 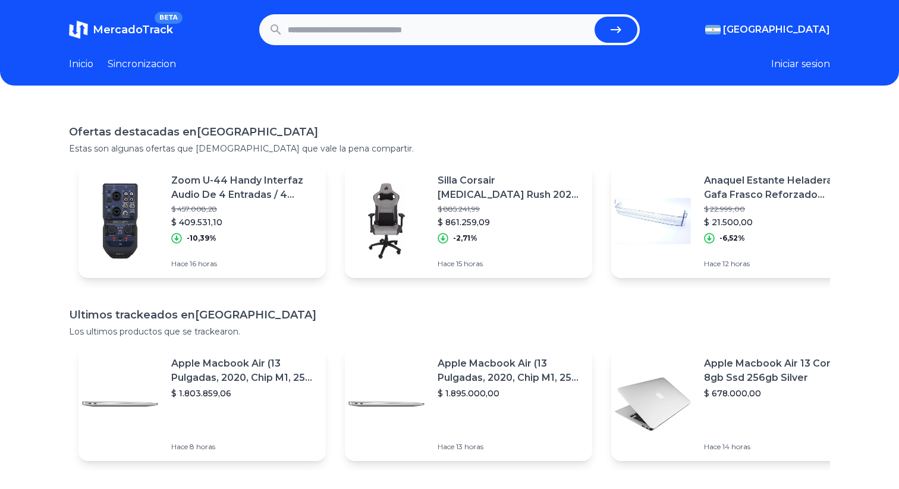 I want to click on span: MercadoTrack, so click(x=133, y=30).